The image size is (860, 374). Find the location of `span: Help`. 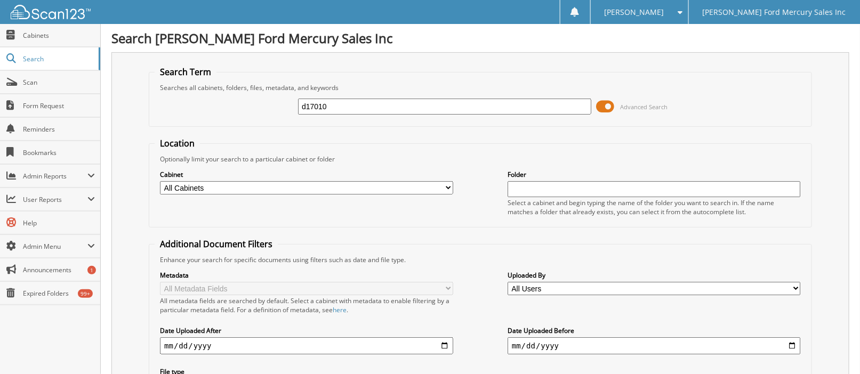

span: Help is located at coordinates (59, 223).